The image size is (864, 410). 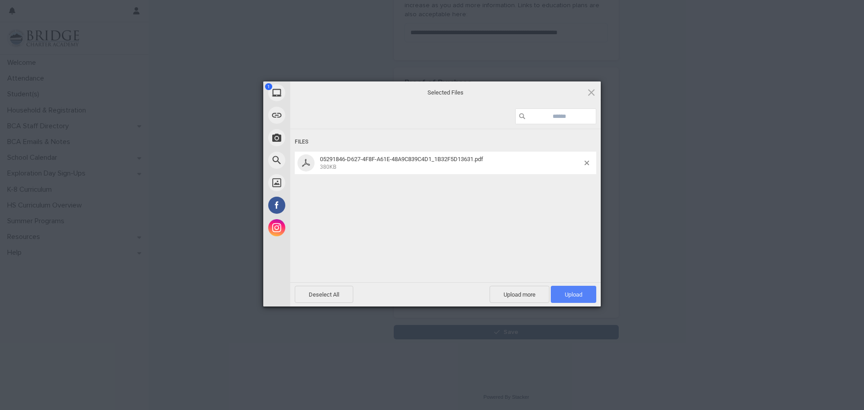 What do you see at coordinates (317, 160) in the screenshot?
I see `div: Web Search` at bounding box center [317, 160].